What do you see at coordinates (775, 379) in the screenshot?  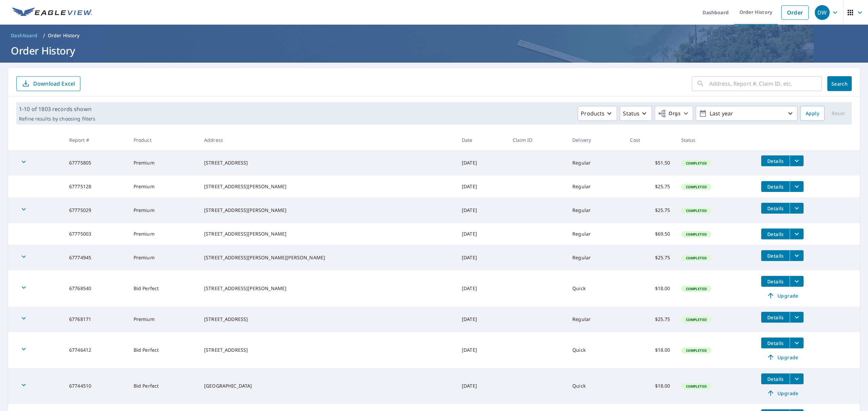 I see `button: detailsBtn-67744510` at bounding box center [775, 379].